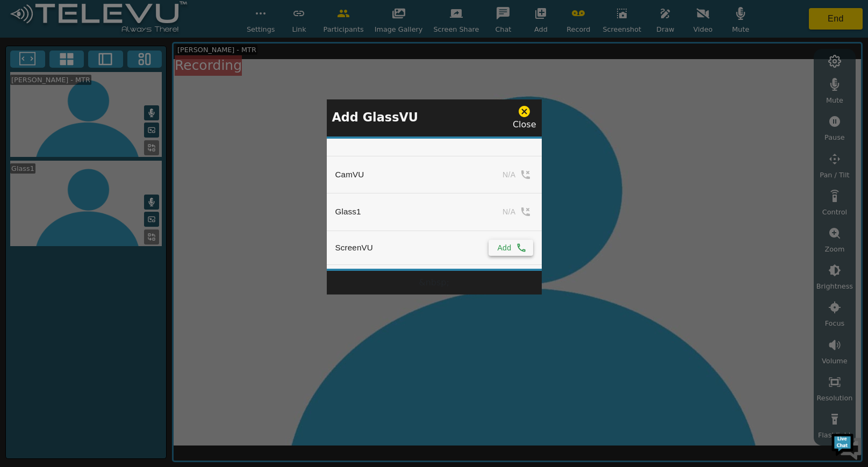 The image size is (868, 467). I want to click on img: d_736959983_company_1615157101543_736959983, so click(32, 63).